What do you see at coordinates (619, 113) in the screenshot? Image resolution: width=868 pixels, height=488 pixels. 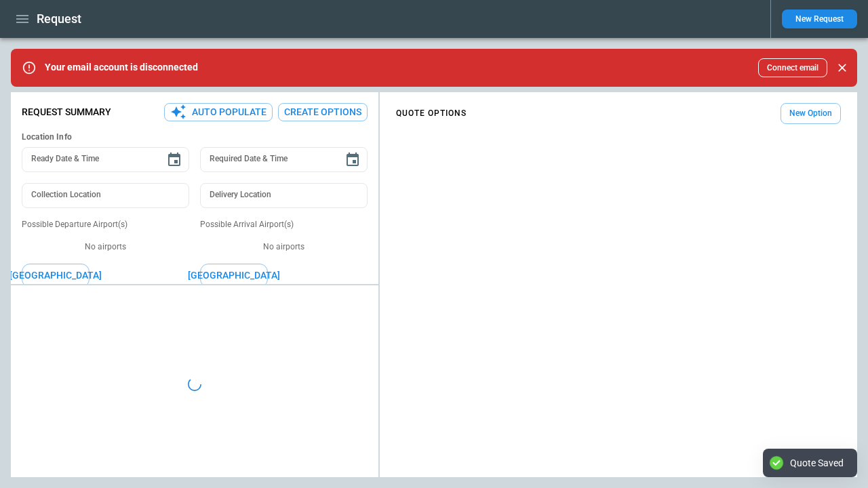 I see `div: scrollable content` at bounding box center [619, 113].